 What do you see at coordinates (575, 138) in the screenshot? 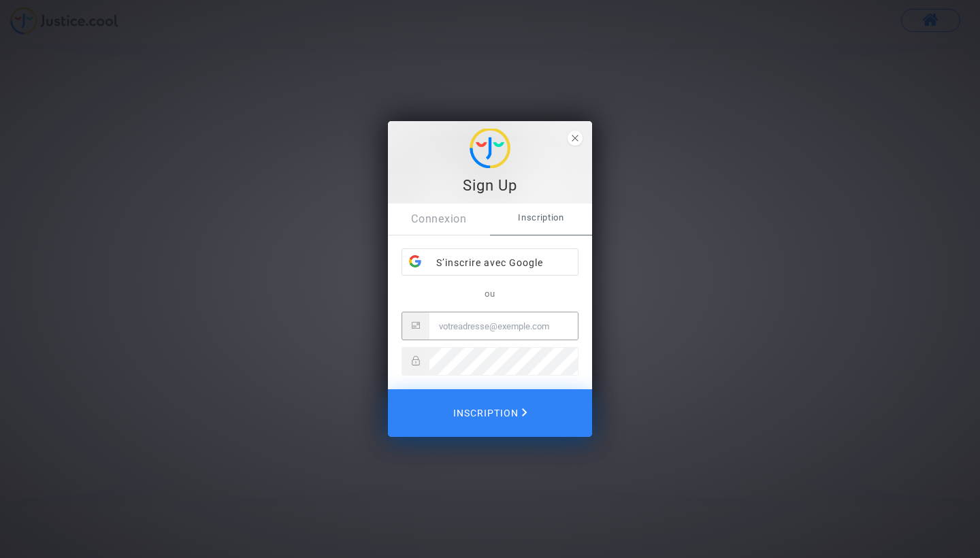
I see `span: close` at bounding box center [575, 138].